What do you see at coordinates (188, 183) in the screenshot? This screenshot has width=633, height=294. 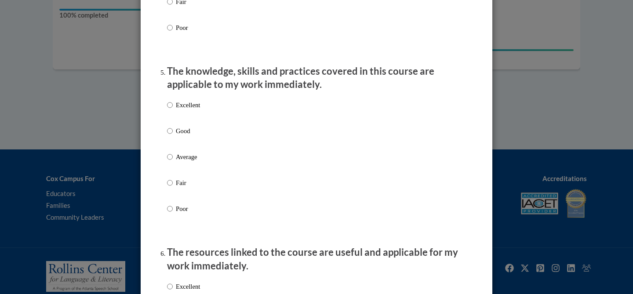 I see `p: Fair` at bounding box center [188, 183].